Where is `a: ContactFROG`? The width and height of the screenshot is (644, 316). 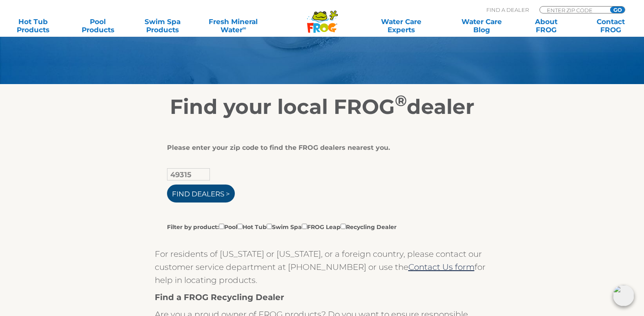 a: ContactFROG is located at coordinates (610, 26).